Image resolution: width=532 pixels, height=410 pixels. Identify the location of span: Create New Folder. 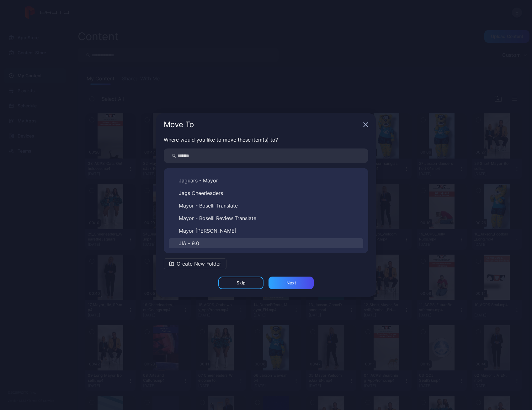
(199, 264).